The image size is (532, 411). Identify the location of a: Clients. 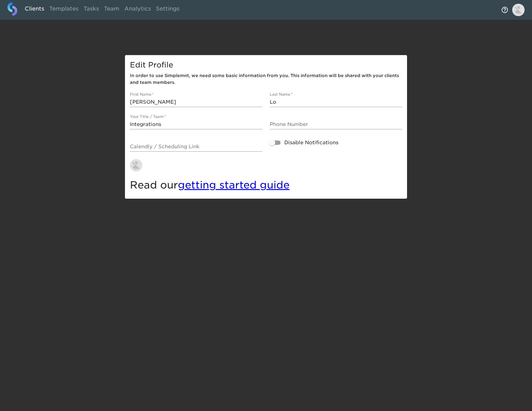
(34, 9).